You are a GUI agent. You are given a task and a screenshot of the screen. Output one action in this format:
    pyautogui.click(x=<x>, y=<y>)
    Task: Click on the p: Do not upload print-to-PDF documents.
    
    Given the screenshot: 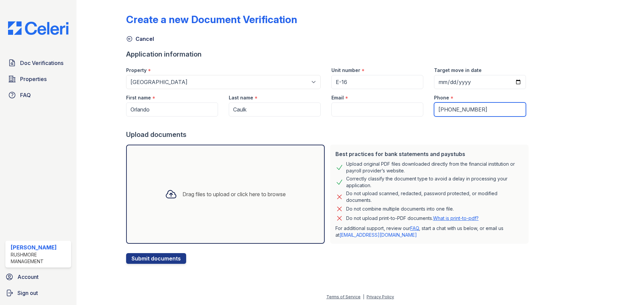 What is the action you would take?
    pyautogui.click(x=413, y=218)
    